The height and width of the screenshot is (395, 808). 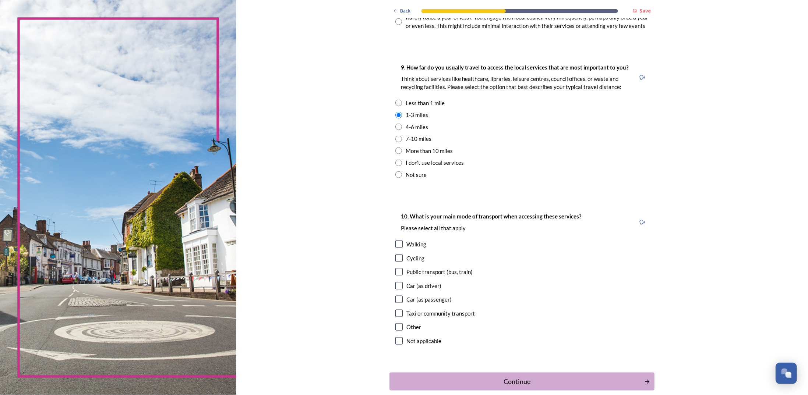 I want to click on p: Please select all that apply, so click(x=491, y=228).